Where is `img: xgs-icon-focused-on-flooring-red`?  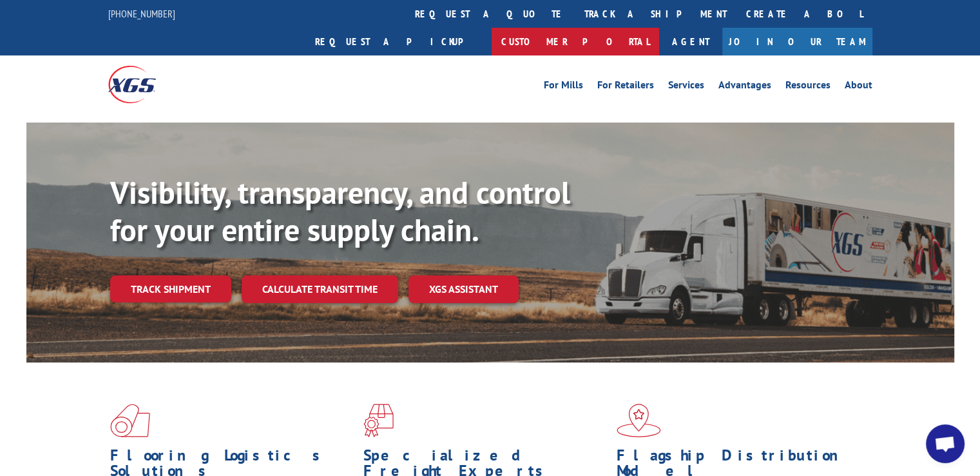
img: xgs-icon-focused-on-flooring-red is located at coordinates (378, 421).